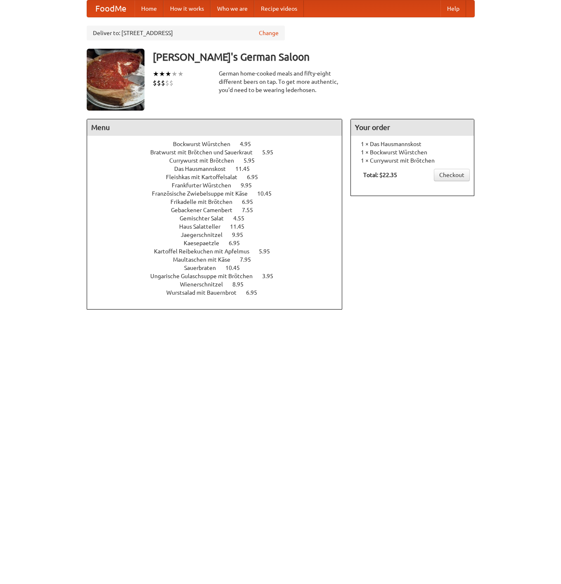  Describe the element at coordinates (412, 128) in the screenshot. I see `h4: Your order` at that location.